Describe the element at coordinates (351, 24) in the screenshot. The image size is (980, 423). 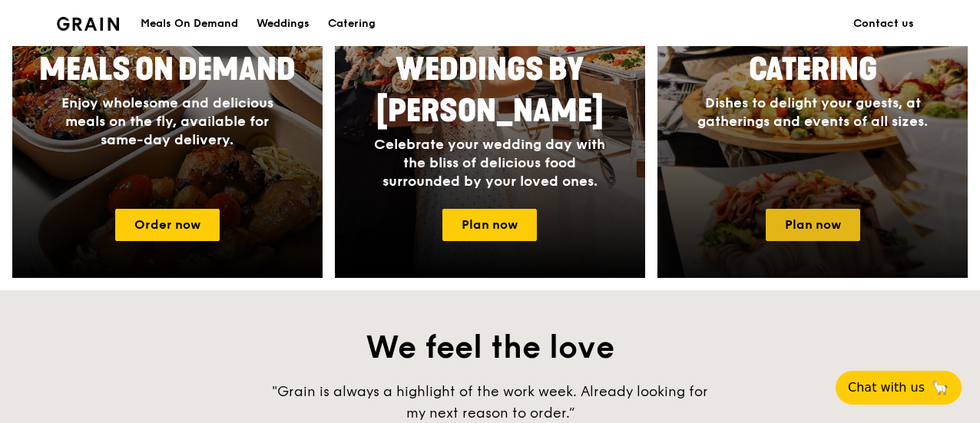
I see `a: Catering` at that location.